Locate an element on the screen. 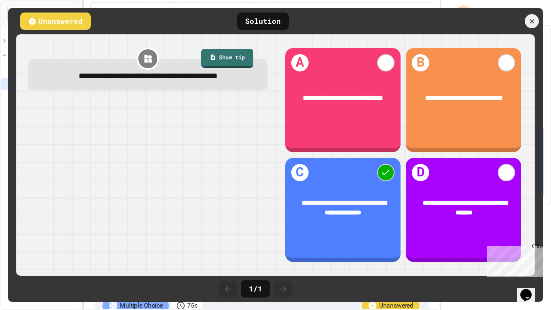 This screenshot has width=551, height=310. h1: A is located at coordinates (300, 63).